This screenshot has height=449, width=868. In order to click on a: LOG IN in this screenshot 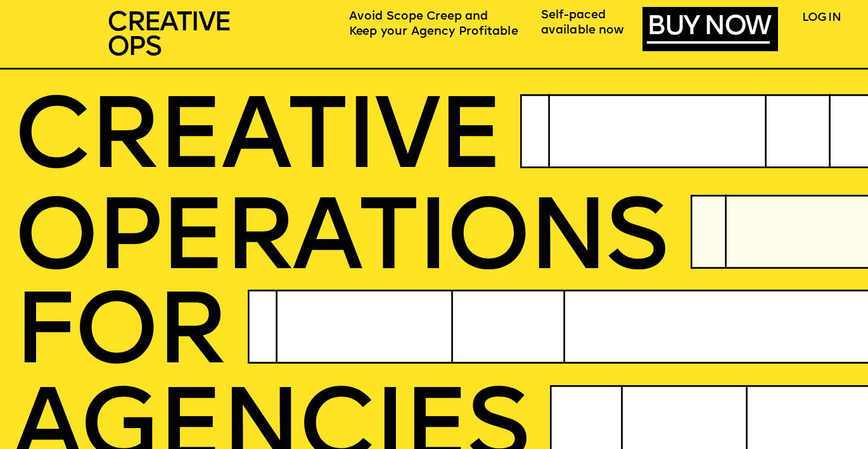, I will do `click(821, 18)`.